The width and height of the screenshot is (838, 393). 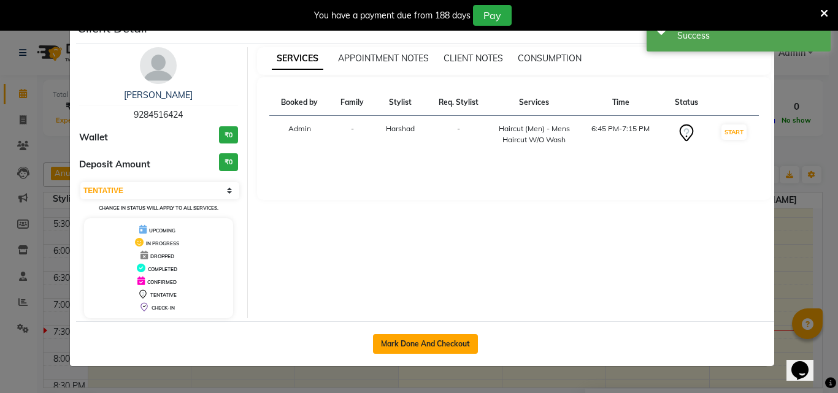 I want to click on th: Status, so click(x=686, y=102).